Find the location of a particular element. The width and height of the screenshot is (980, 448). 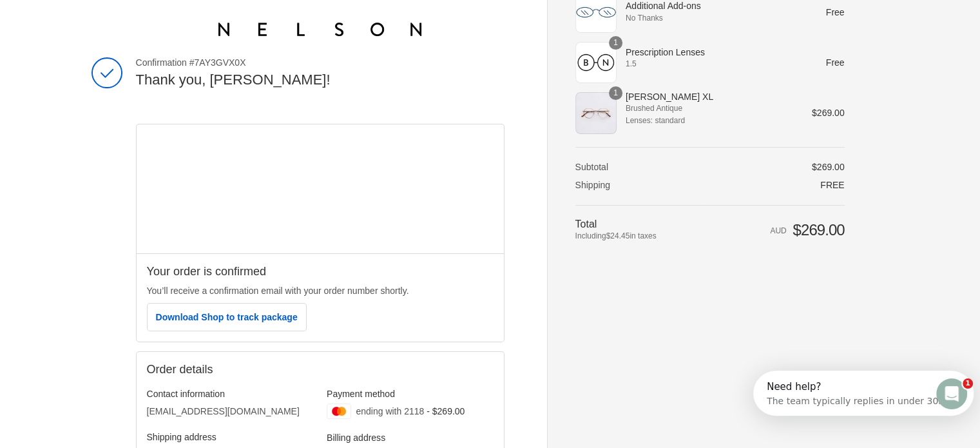

span: Download Shop to track package is located at coordinates (227, 317).